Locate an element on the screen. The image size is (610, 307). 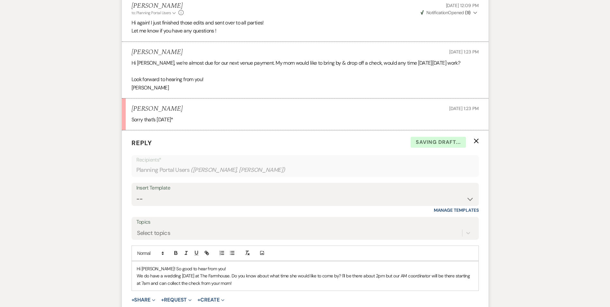
span: Opened is located at coordinates (446, 13).